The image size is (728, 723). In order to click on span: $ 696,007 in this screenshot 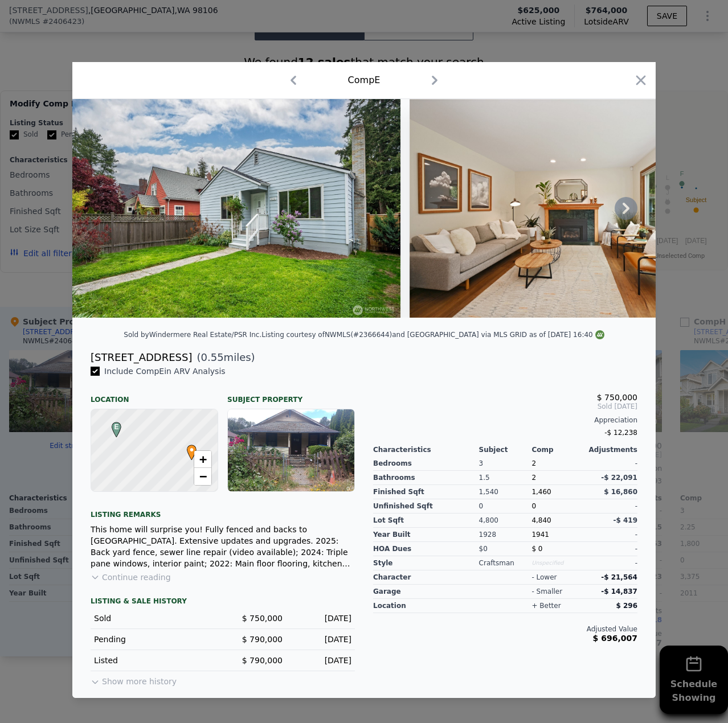, I will do `click(615, 639)`.